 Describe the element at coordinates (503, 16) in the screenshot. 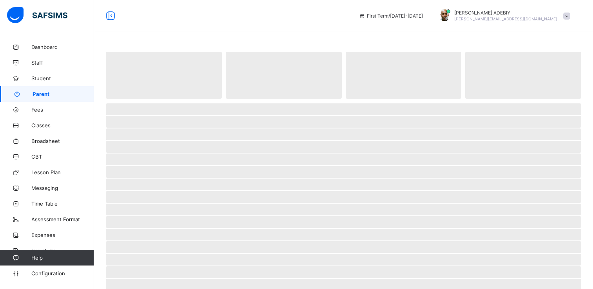

I see `div: ALEXANDERADEBIYI` at that location.